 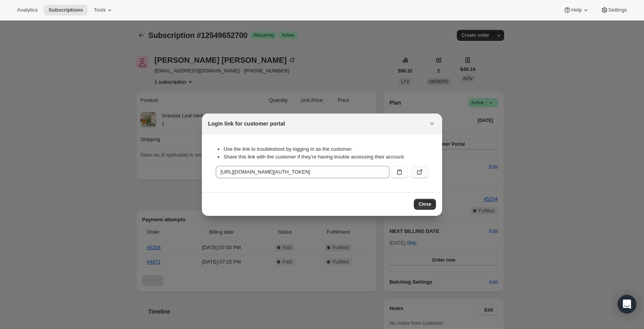 What do you see at coordinates (27, 10) in the screenshot?
I see `span: Analytics` at bounding box center [27, 10].